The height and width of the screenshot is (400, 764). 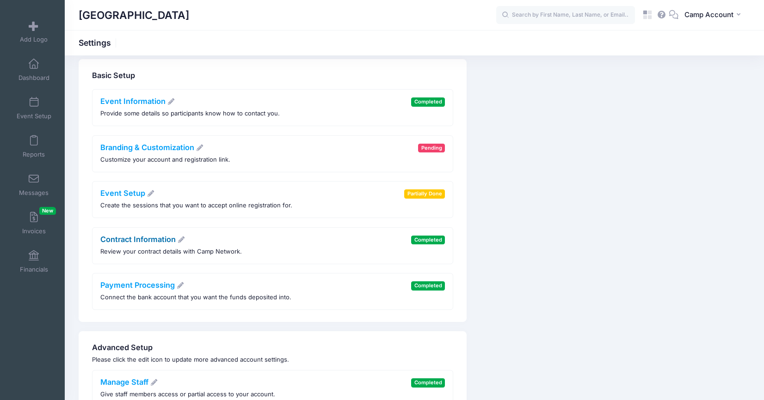 I want to click on span: Event Setup, so click(x=34, y=116).